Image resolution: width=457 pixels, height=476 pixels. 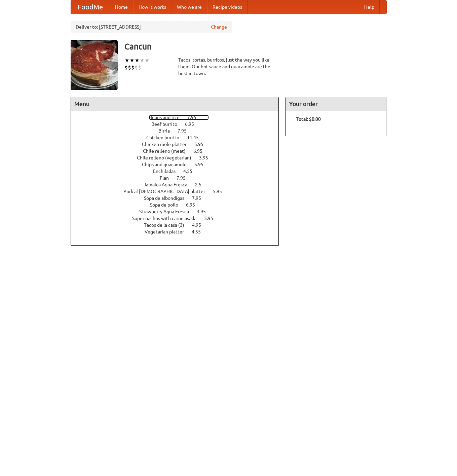 What do you see at coordinates (178, 157) in the screenshot?
I see `a: Chile relleno (vegetarian) 3.95` at bounding box center [178, 157].